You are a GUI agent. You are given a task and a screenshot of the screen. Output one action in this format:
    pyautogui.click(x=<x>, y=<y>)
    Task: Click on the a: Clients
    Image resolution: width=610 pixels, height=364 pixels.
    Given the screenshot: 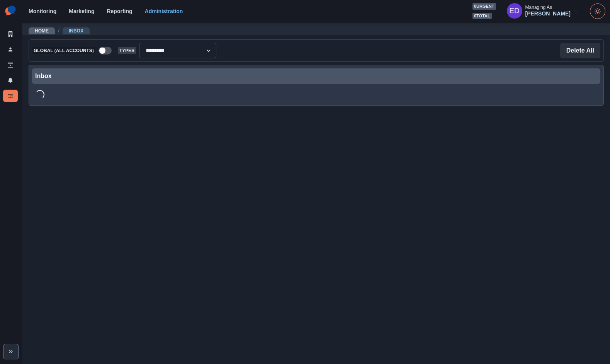 What is the action you would take?
    pyautogui.click(x=10, y=34)
    